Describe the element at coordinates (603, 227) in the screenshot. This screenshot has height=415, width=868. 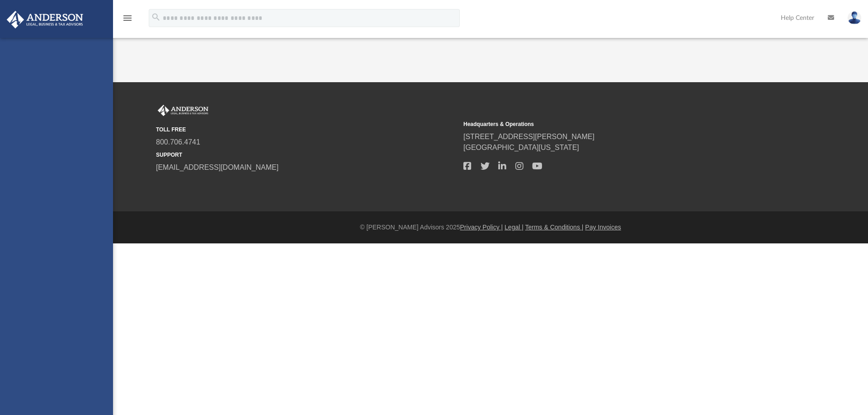
I see `a: Pay Invoices` at that location.